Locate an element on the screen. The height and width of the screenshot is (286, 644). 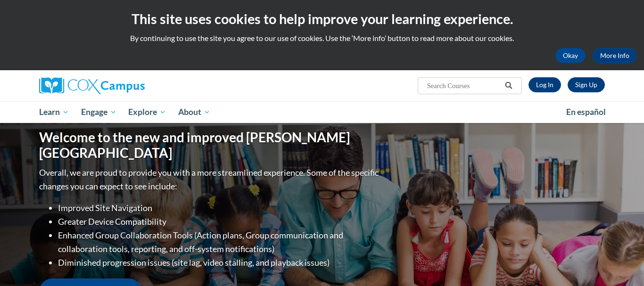
a: Learn is located at coordinates (54, 112).